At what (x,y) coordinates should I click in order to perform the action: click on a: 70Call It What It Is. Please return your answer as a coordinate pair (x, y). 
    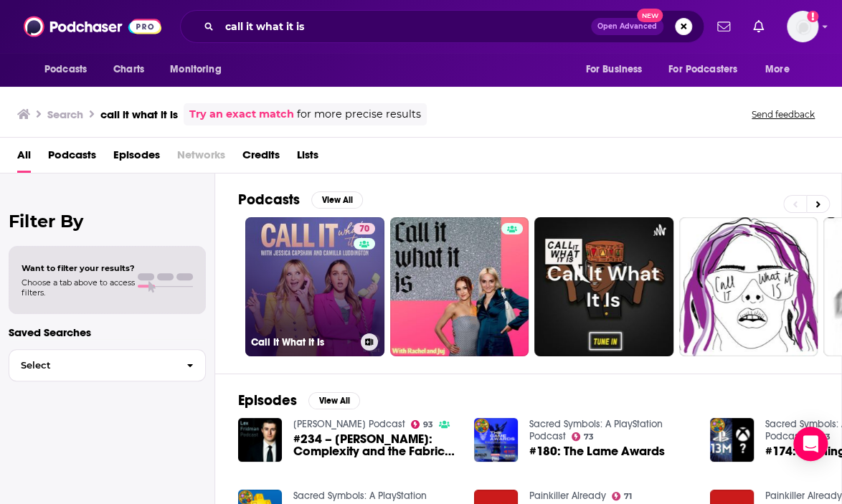
    Looking at the image, I should click on (315, 287).